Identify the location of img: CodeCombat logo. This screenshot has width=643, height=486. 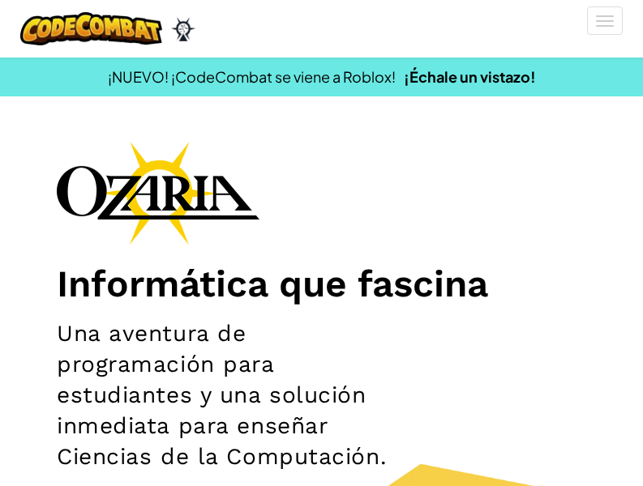
(91, 28).